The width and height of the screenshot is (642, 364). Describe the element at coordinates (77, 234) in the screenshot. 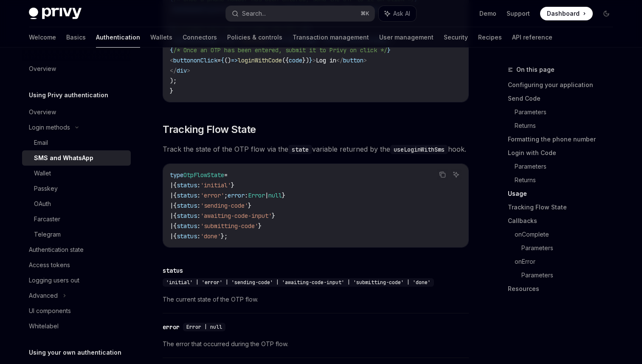

I see `a: Telegram` at that location.